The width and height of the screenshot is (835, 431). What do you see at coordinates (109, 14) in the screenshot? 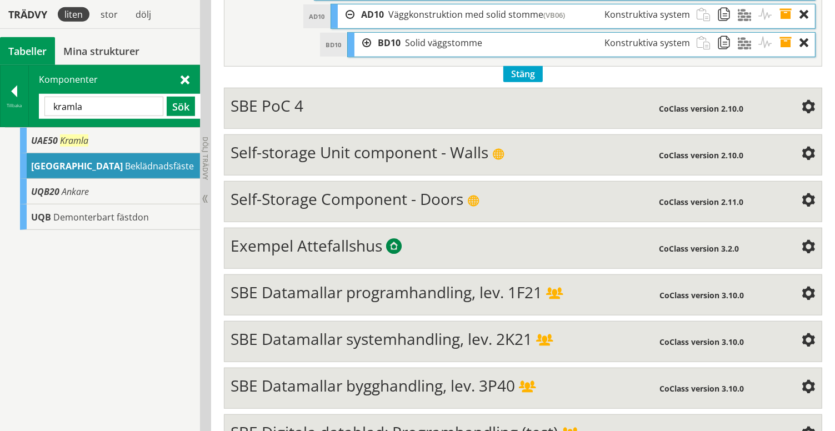
I see `div: stor` at bounding box center [109, 14].